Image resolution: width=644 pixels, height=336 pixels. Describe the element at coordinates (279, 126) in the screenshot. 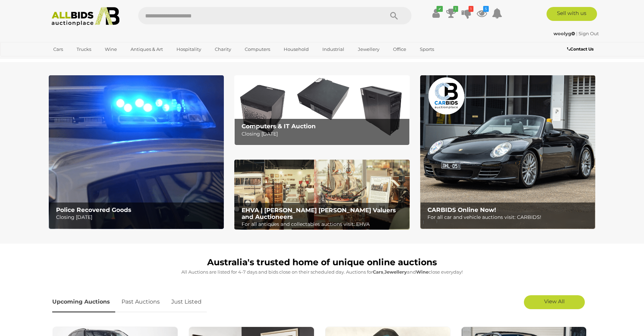

I see `b: Computers & IT Auction` at that location.